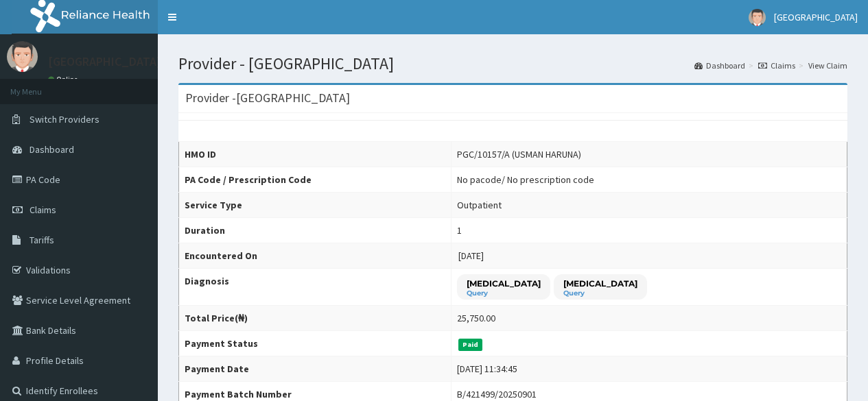 This screenshot has width=868, height=401. I want to click on th: Service Type, so click(315, 205).